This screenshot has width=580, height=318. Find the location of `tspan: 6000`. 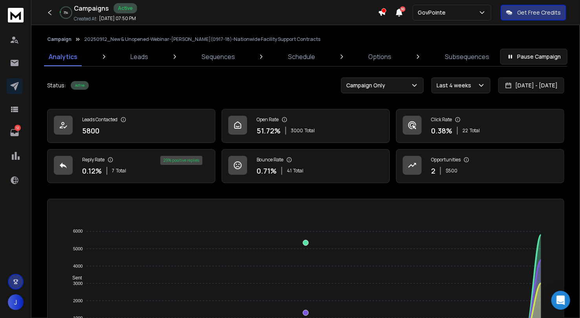

tspan: 6000 is located at coordinates (78, 231).